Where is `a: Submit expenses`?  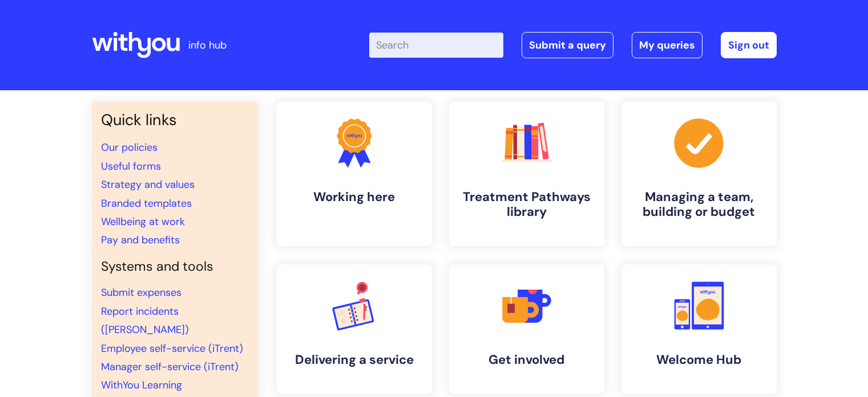
a: Submit expenses is located at coordinates (141, 292).